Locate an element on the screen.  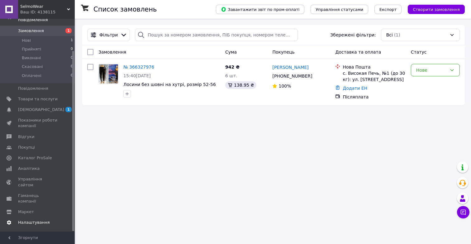
span: Товари та послуги is located at coordinates (38, 99).